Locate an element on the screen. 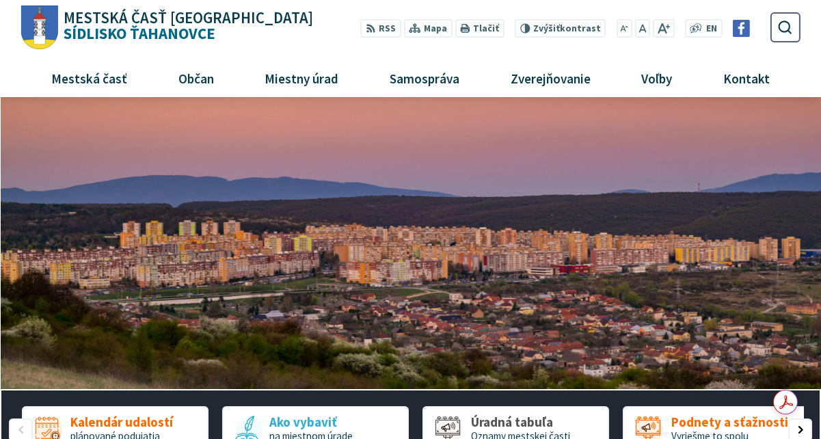  span: Samospráva is located at coordinates (424, 78).